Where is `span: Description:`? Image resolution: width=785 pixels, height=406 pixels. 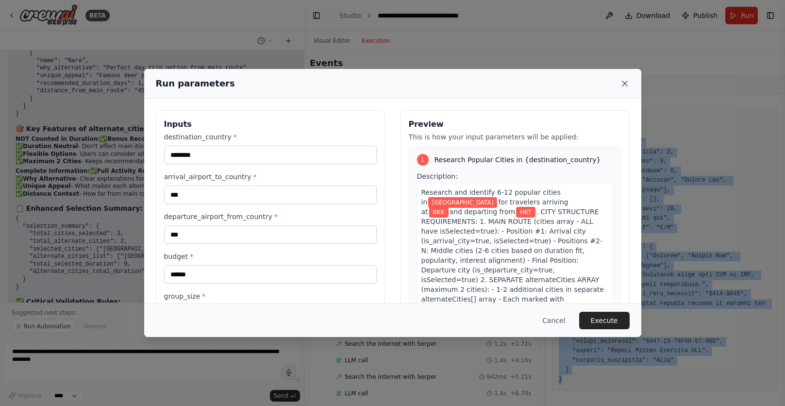 span: Description: is located at coordinates (437, 176).